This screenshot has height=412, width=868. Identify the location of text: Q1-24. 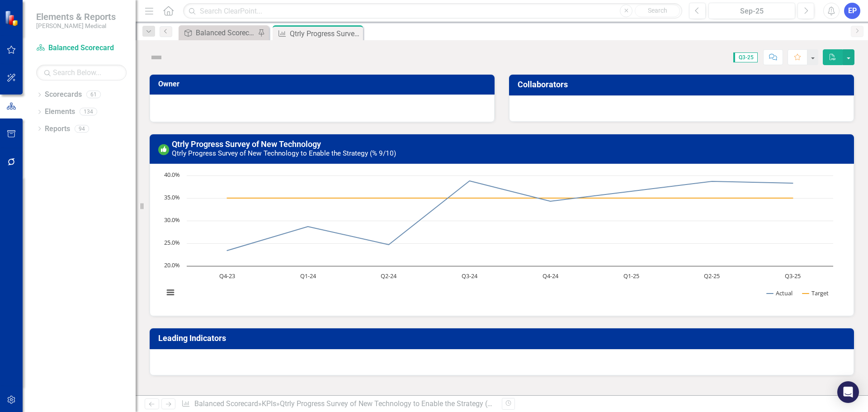
(309, 276).